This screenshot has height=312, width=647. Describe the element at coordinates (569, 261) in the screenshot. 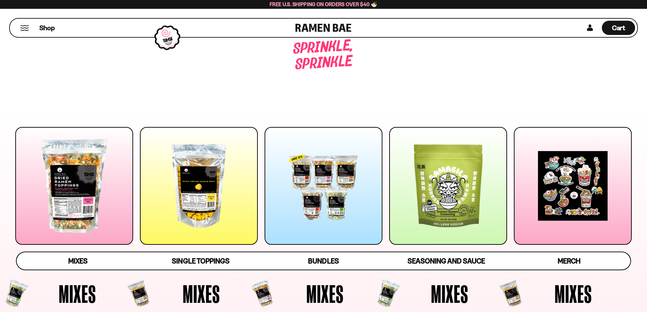

I see `a: Merch` at that location.